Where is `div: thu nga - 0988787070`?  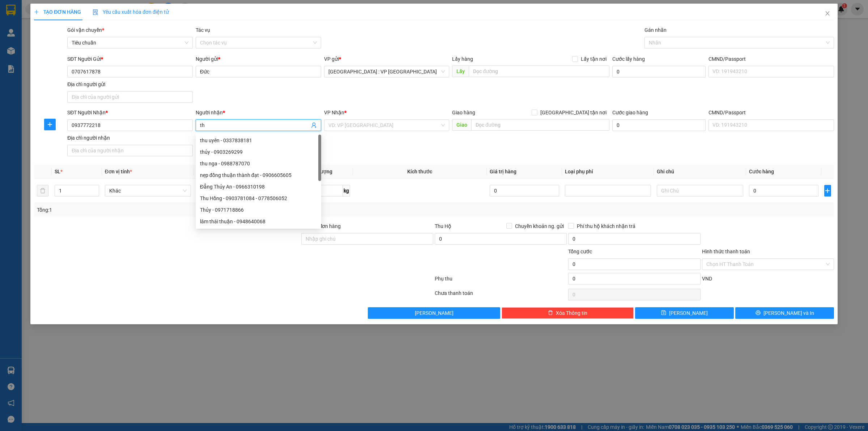
div: thu nga - 0988787070 is located at coordinates (258, 164).